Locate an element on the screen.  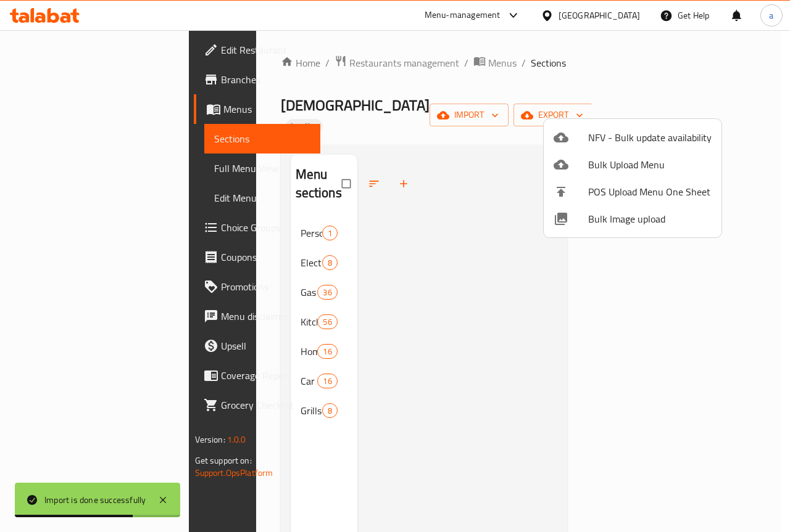
li: POS Upload Menu One Sheet is located at coordinates (632, 191).